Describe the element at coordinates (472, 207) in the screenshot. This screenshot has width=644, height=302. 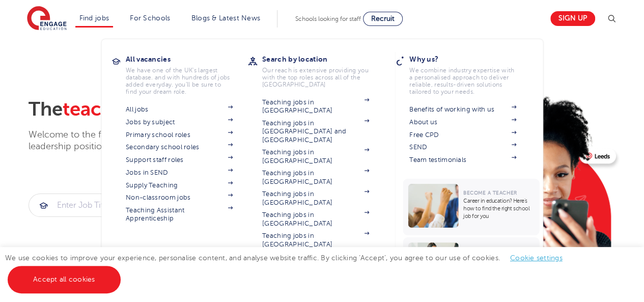
I see `a: Become a TeacherCareer in education? Here’s how to find the right school job for you` at that location.